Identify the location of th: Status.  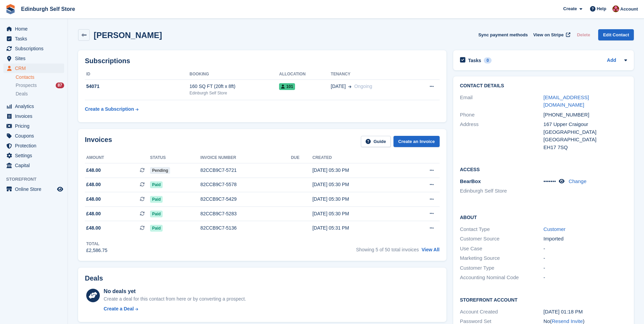
(175, 158).